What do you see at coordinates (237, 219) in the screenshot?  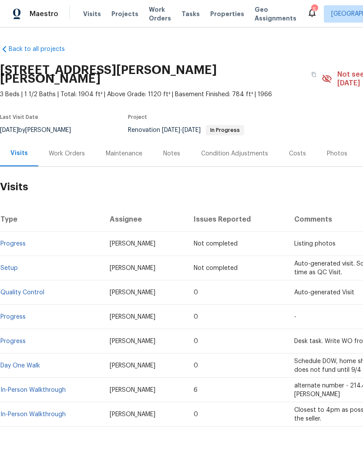 I see `th: Issues Reported` at bounding box center [237, 219].